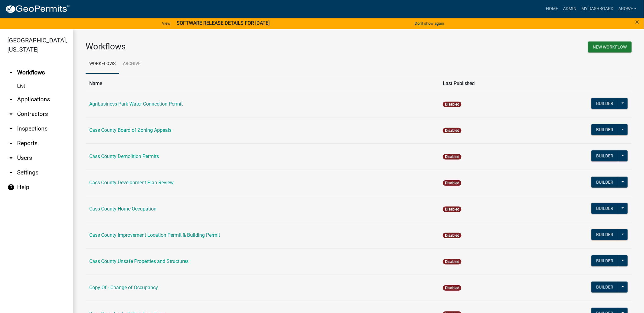 The height and width of the screenshot is (313, 644). I want to click on a: My Dashboard, so click(597, 9).